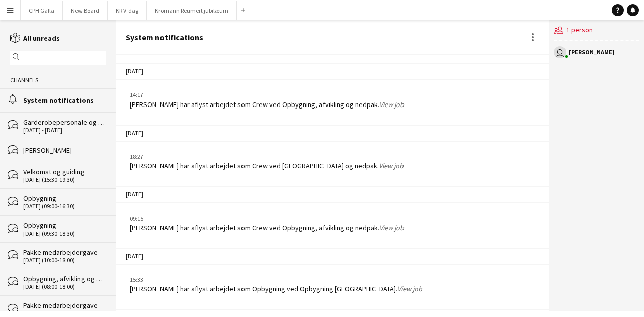 The height and width of the screenshot is (317, 644). Describe the element at coordinates (85, 10) in the screenshot. I see `button: New Board` at that location.